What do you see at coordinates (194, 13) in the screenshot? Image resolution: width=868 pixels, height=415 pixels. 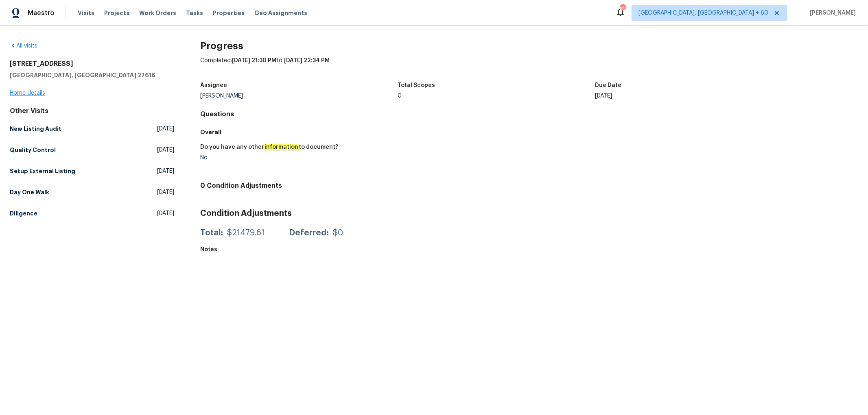 I see `span: Tasks` at bounding box center [194, 13].